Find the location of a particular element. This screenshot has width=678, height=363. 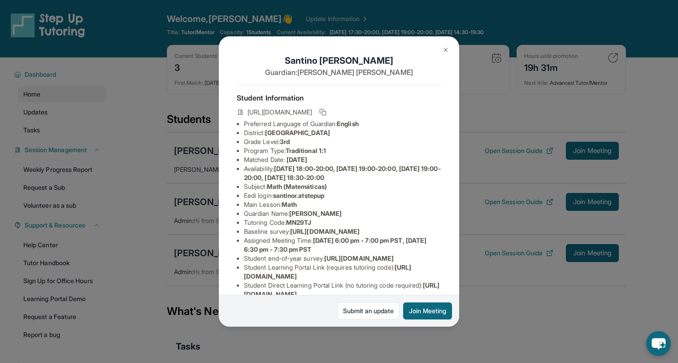

li: Availability: is located at coordinates (342, 173).